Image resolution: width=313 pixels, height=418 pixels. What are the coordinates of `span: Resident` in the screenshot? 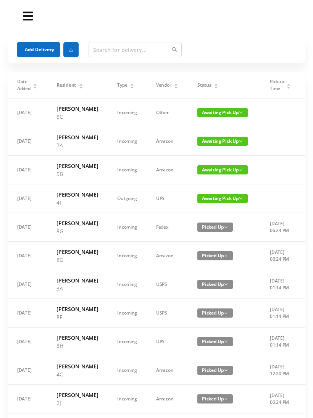 It's located at (66, 85).